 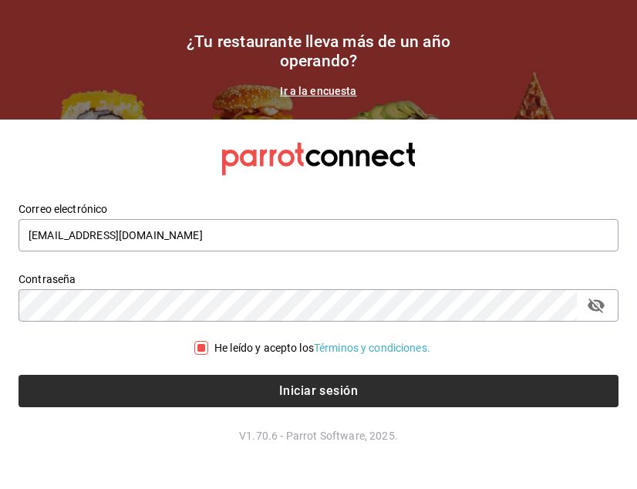 What do you see at coordinates (319, 208) in the screenshot?
I see `label: Correo electrónico` at bounding box center [319, 208].